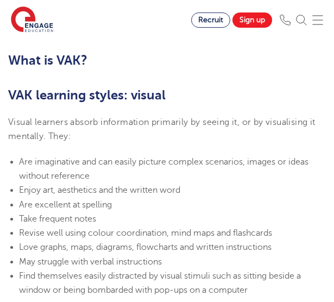 The height and width of the screenshot is (302, 334). I want to click on span: Are imaginative and can easily picture complex scenarios, images or ideas without reference, so click(163, 169).